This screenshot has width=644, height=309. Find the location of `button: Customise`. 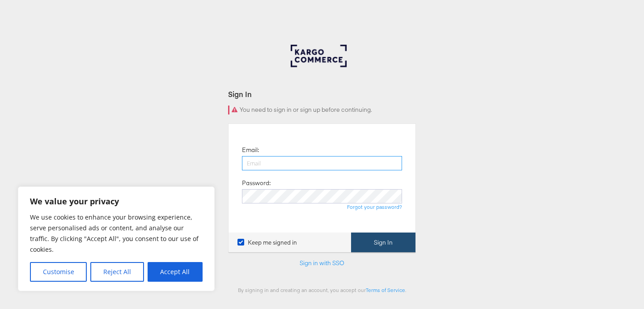

button: Customise is located at coordinates (58, 272).